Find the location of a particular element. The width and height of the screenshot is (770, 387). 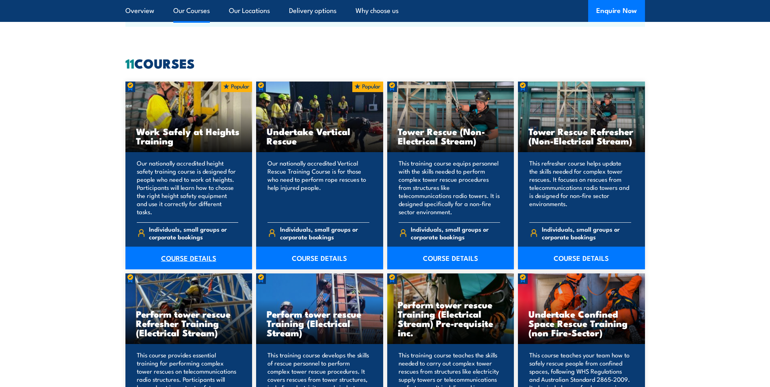

h3: Undertake Confined Space Rescue Training (non Fire-Sector) is located at coordinates (581, 323).